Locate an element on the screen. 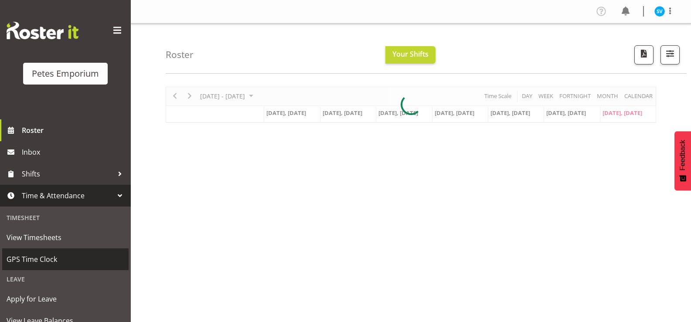 The image size is (691, 322). span: GPS Time Clock is located at coordinates (65, 260).